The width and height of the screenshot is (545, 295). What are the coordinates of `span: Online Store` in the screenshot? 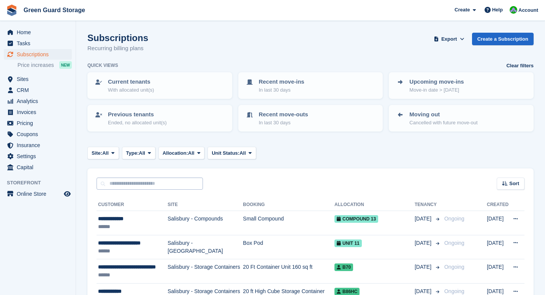 It's located at (40, 194).